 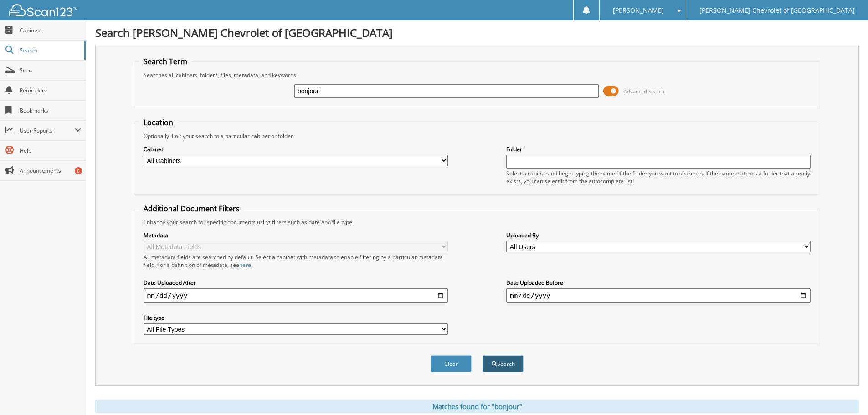 What do you see at coordinates (296, 296) in the screenshot?
I see `input: start` at bounding box center [296, 296].